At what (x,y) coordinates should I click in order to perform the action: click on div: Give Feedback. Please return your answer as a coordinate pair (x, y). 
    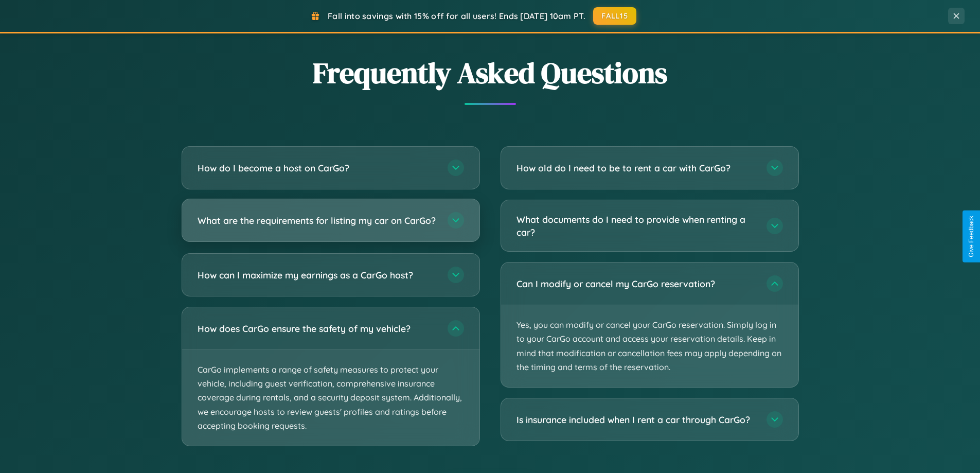
    Looking at the image, I should click on (971, 236).